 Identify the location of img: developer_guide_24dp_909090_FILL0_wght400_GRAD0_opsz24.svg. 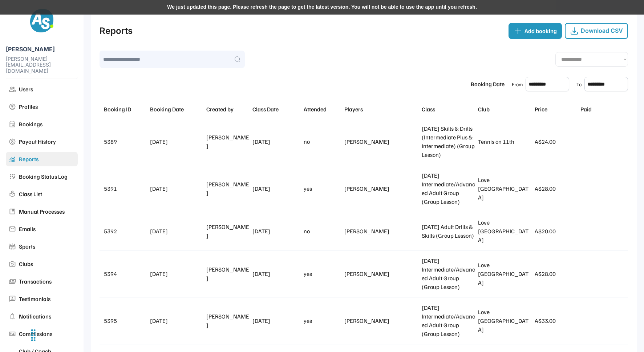
(13, 211).